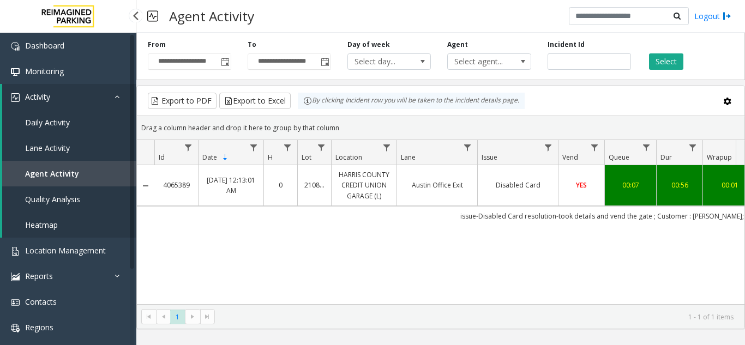 The width and height of the screenshot is (745, 345). What do you see at coordinates (630, 185) in the screenshot?
I see `div: 00:07` at bounding box center [630, 185].